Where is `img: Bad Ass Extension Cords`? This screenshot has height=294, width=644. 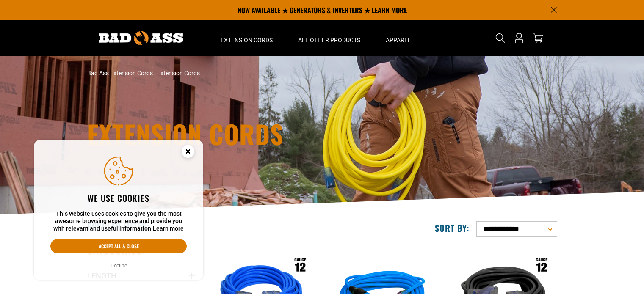 img: Bad Ass Extension Cords is located at coordinates (141, 38).